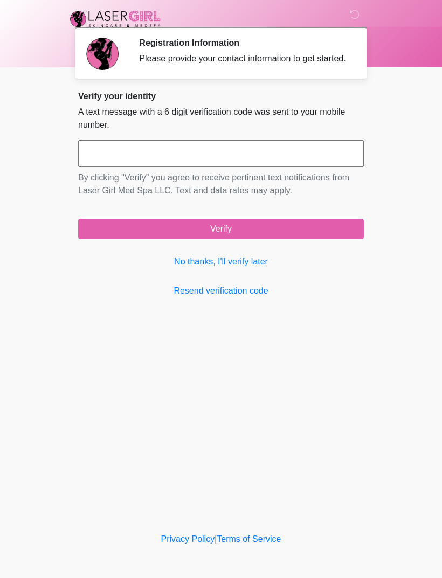 The height and width of the screenshot is (578, 442). I want to click on img: Agent Avatar, so click(102, 54).